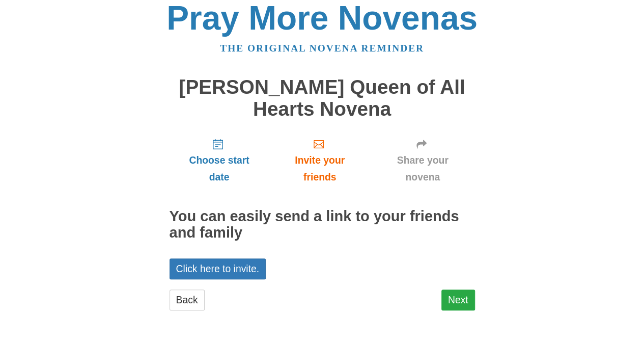 This screenshot has height=339, width=644. I want to click on a: Next, so click(458, 300).